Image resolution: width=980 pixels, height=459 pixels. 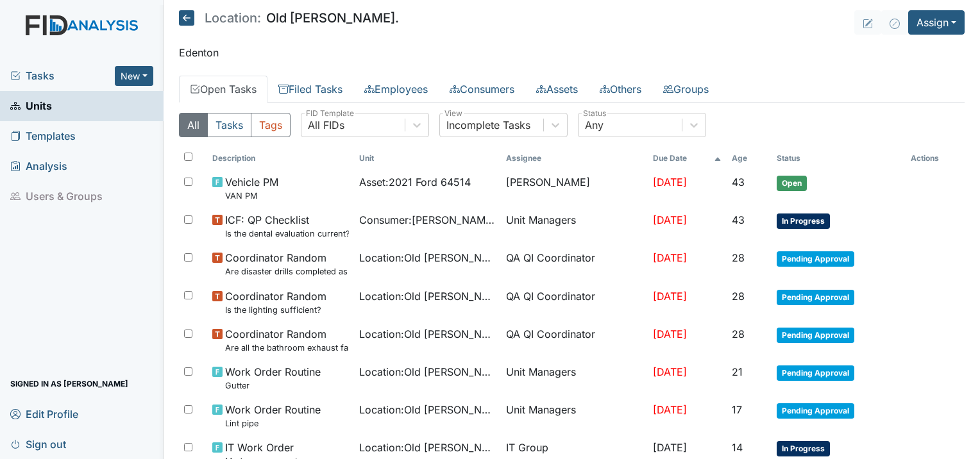 I want to click on button: Tasks, so click(x=229, y=125).